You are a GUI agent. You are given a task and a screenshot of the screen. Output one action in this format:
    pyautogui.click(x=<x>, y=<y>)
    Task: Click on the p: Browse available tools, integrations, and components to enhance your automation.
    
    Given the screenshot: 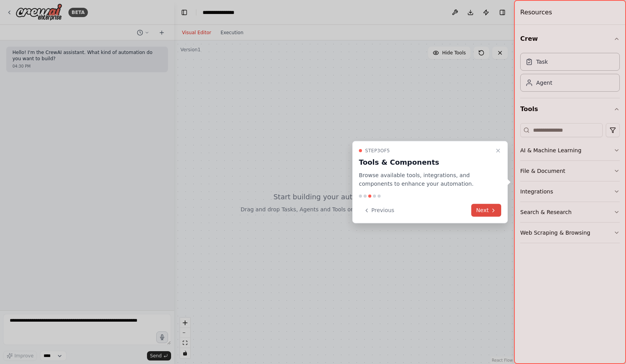 What is the action you would take?
    pyautogui.click(x=426, y=179)
    